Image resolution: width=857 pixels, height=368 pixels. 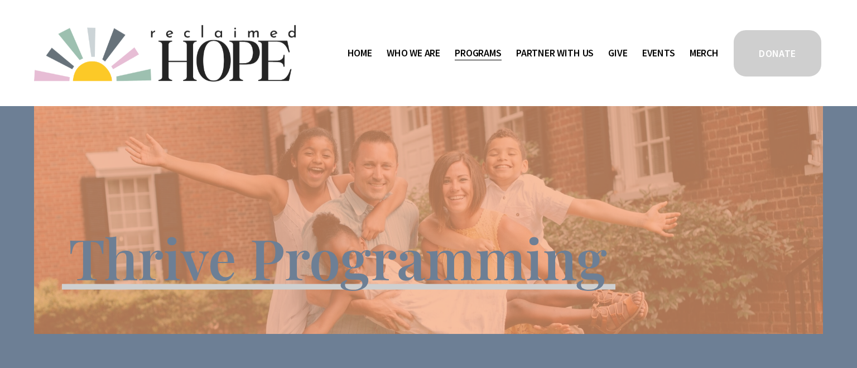 I want to click on a: DONATE, so click(x=778, y=53).